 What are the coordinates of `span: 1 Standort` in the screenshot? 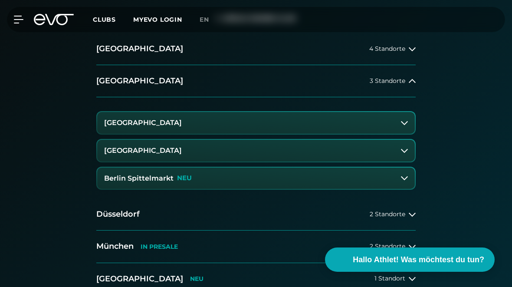 It's located at (390, 278).